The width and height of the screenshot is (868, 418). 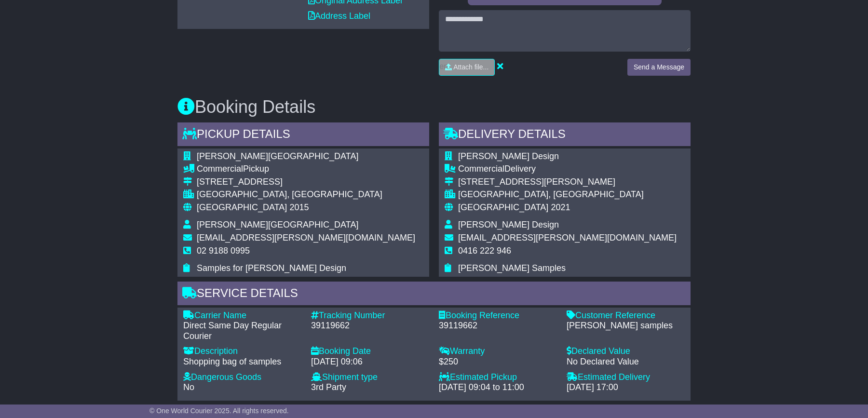 I want to click on span: 2021, so click(x=560, y=207).